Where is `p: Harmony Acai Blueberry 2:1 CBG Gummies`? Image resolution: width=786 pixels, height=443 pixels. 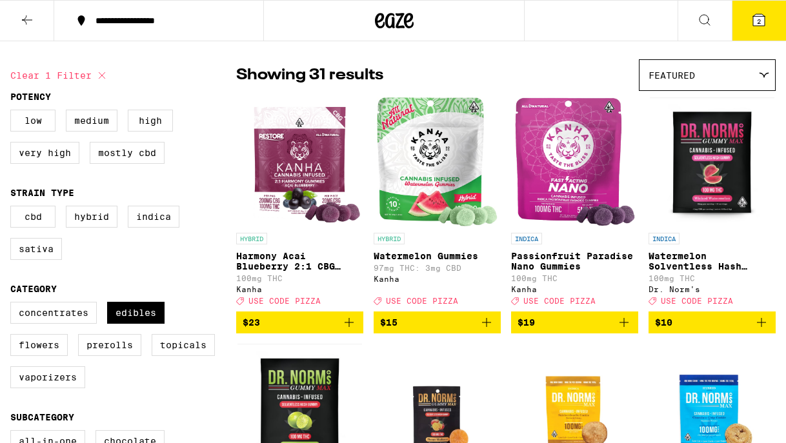 p: Harmony Acai Blueberry 2:1 CBG Gummies is located at coordinates (299, 261).